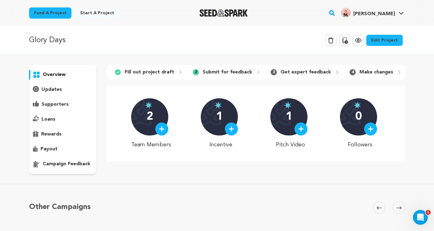  Describe the element at coordinates (373, 13) in the screenshot. I see `span: Elly E.'s Profile` at that location.